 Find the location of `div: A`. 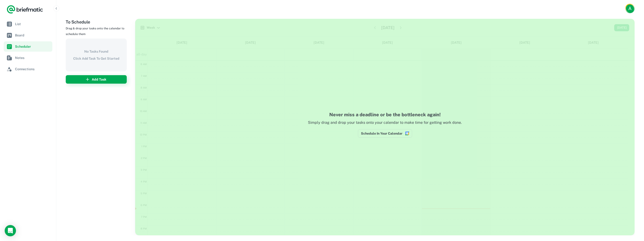

div: A is located at coordinates (630, 9).